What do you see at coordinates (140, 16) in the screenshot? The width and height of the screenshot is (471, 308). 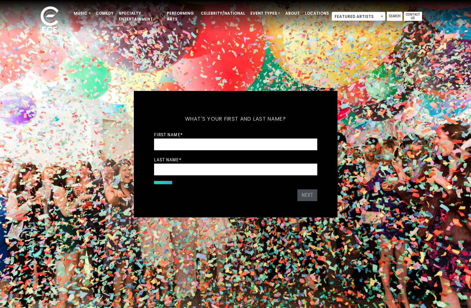 I see `a: Specialty Entertainment` at bounding box center [140, 16].